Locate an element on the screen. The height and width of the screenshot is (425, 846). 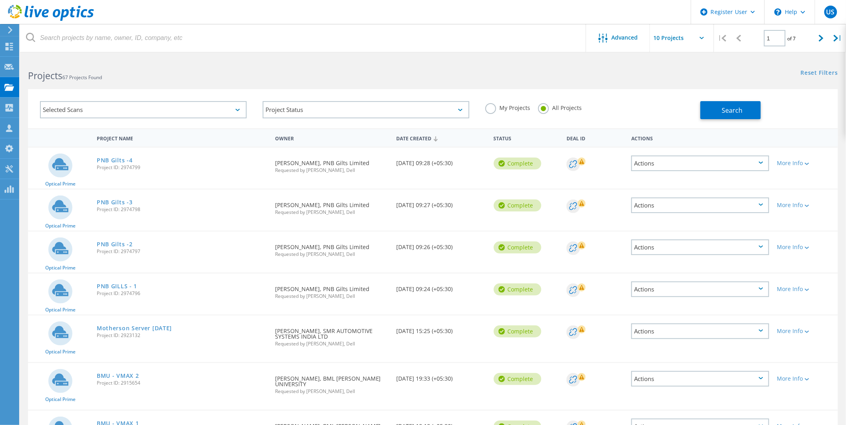
div: Project Name is located at coordinates (182, 138).